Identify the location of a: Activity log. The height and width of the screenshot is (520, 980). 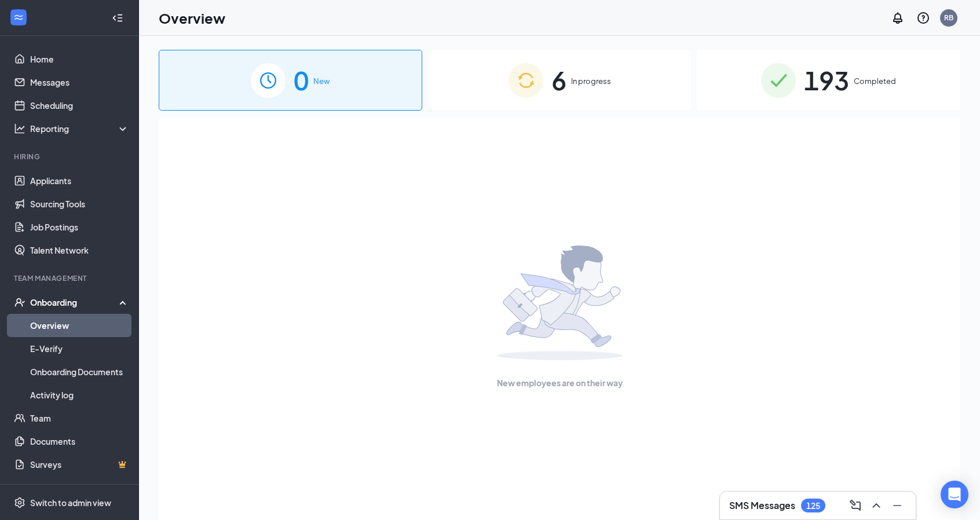
(80, 395).